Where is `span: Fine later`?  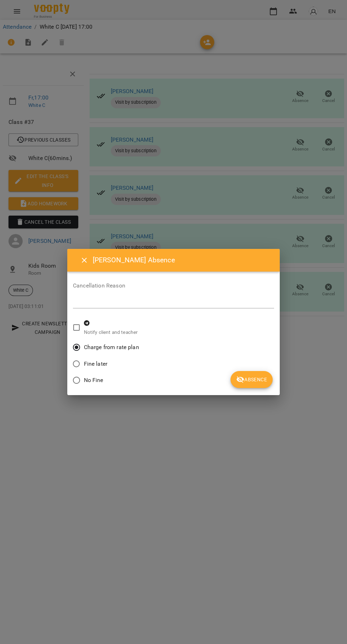 span: Fine later is located at coordinates (95, 364).